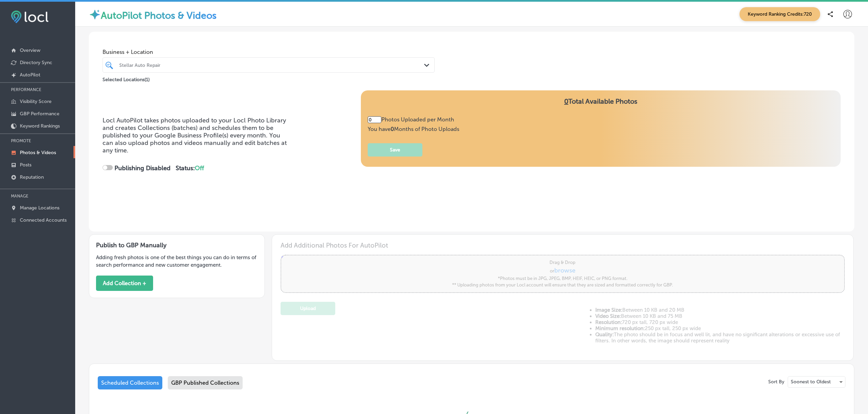  What do you see at coordinates (36, 101) in the screenshot?
I see `p: Visibility Score` at bounding box center [36, 101].